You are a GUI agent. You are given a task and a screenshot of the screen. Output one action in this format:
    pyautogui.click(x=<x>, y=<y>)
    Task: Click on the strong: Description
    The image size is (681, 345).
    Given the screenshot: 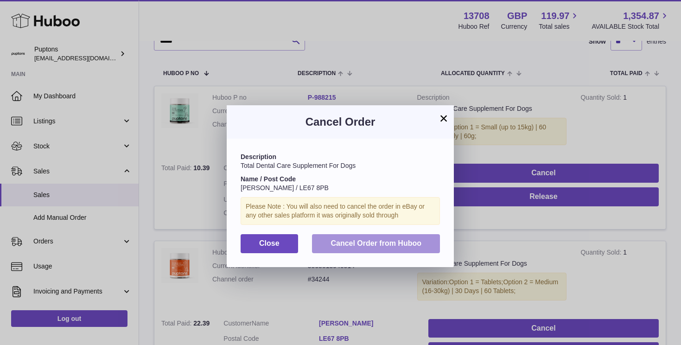 What is the action you would take?
    pyautogui.click(x=258, y=157)
    